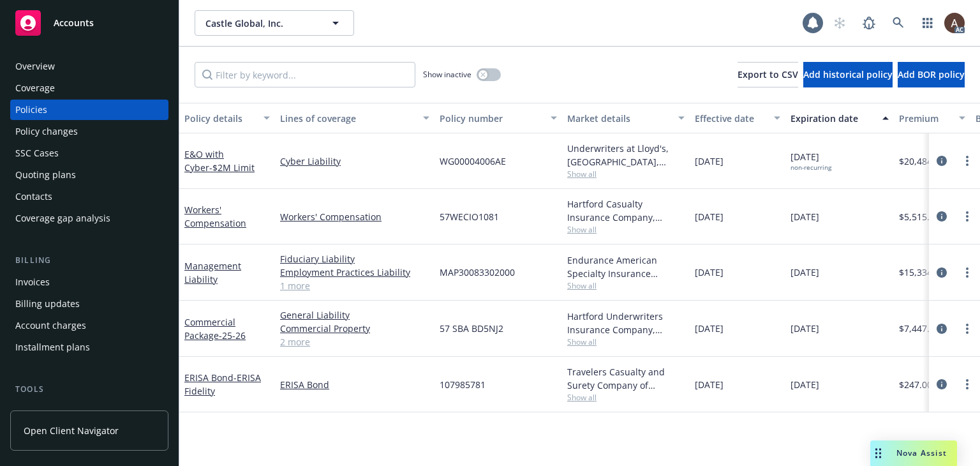 Image resolution: width=980 pixels, height=466 pixels. I want to click on button: Policy number, so click(498, 118).